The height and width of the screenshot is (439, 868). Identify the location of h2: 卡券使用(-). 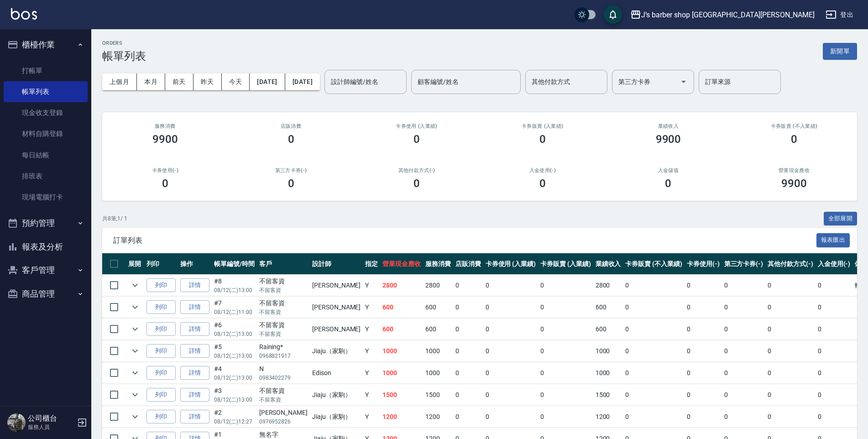
(165, 170).